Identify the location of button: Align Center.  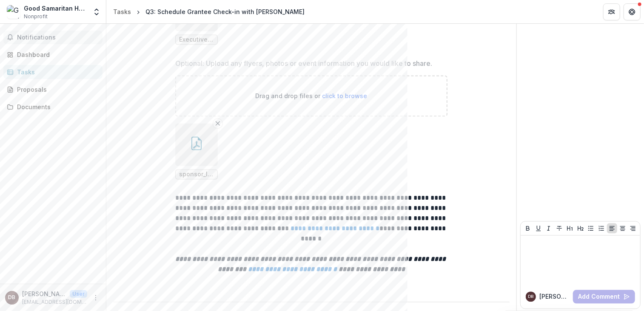
(622, 228).